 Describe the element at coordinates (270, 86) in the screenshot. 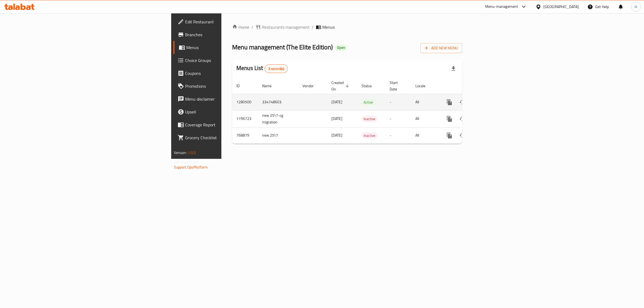

I see `span: Name` at that location.